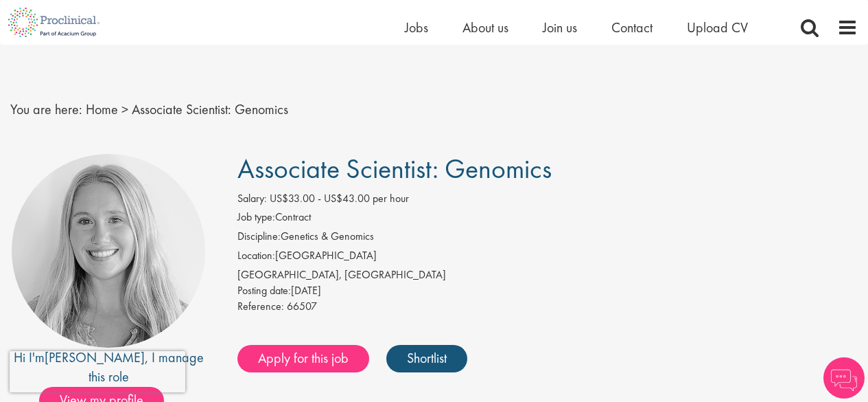 This screenshot has width=868, height=402. I want to click on span: 66507, so click(302, 306).